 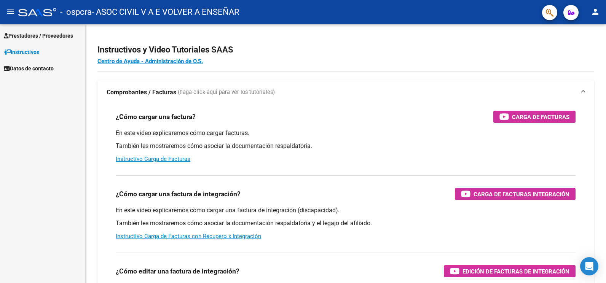 What do you see at coordinates (29, 68) in the screenshot?
I see `span: Datos de contacto` at bounding box center [29, 68].